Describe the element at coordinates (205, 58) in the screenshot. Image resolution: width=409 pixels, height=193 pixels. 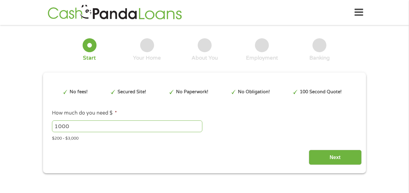
I see `div: About You` at that location.